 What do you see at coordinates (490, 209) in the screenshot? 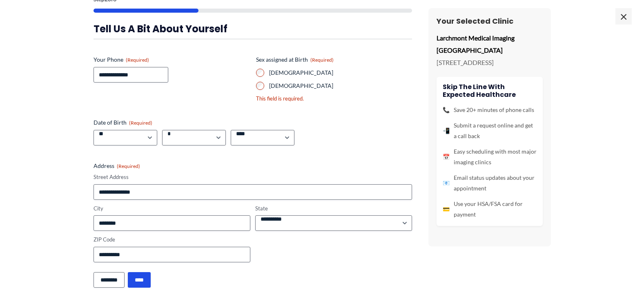
I see `li: Use your HSA/FSA card for payment` at bounding box center [490, 209].